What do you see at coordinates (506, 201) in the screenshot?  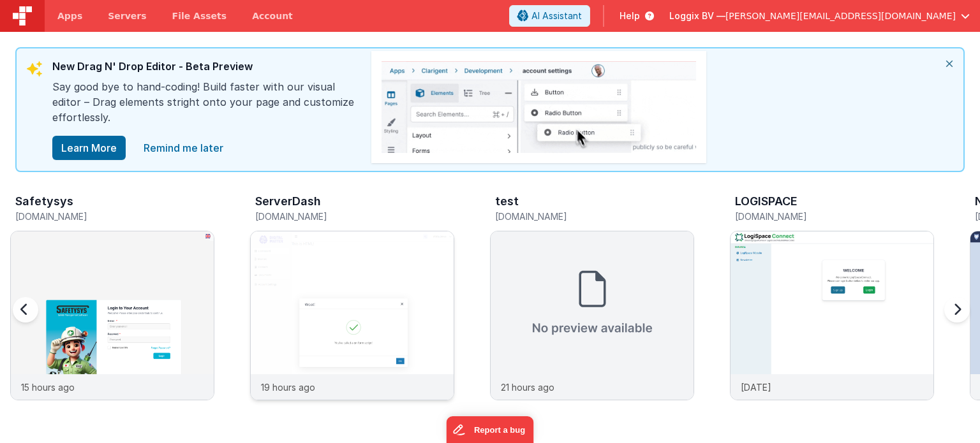 I see `h3: test` at bounding box center [506, 201].